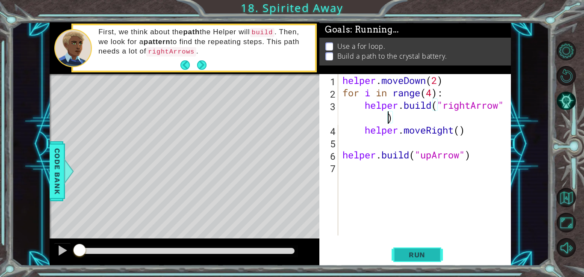  What do you see at coordinates (392, 56) in the screenshot?
I see `p: Build a path to the crystal battery.` at bounding box center [392, 56].